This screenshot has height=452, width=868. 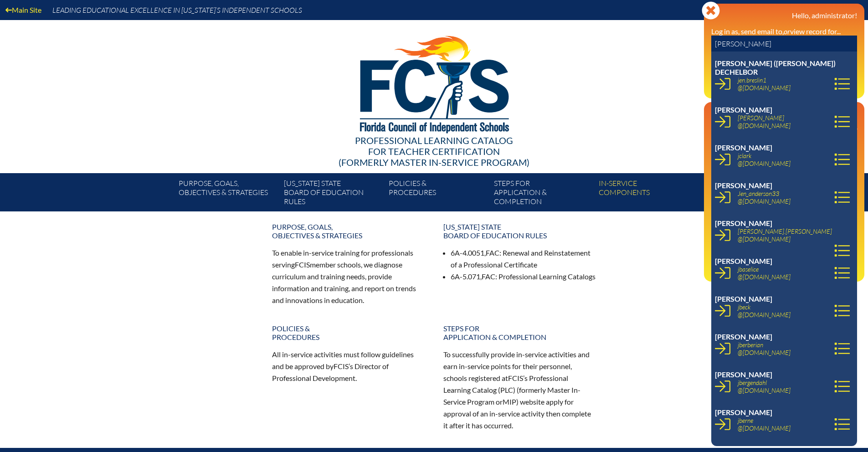 What do you see at coordinates (348, 276) in the screenshot?
I see `p: To enable in-service training for professionals serving member schools, we diagnose curriculum an...` at bounding box center [348, 276].